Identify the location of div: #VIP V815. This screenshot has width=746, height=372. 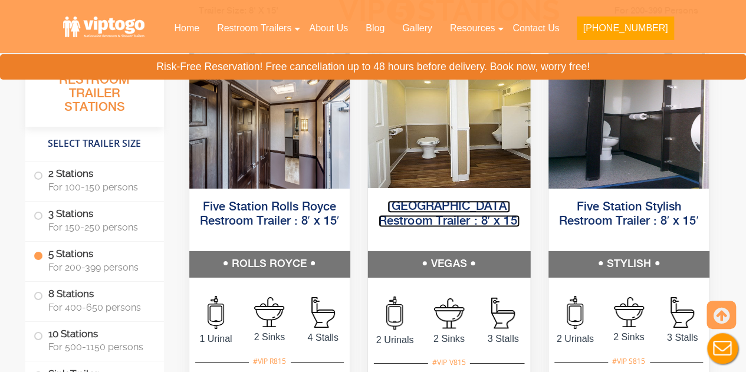
(449, 362).